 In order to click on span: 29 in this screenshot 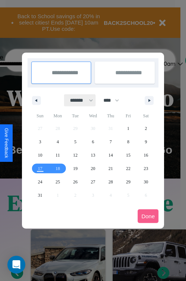, I will do `click(128, 182)`.